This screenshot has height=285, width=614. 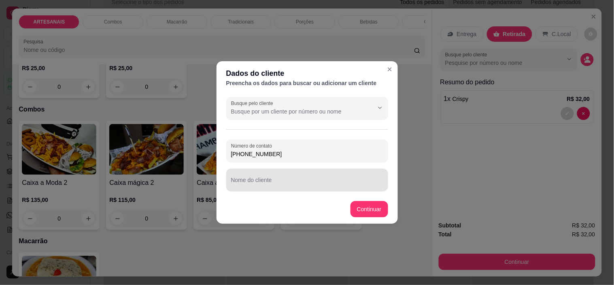 I want to click on div: Dados do cliente, so click(x=307, y=73).